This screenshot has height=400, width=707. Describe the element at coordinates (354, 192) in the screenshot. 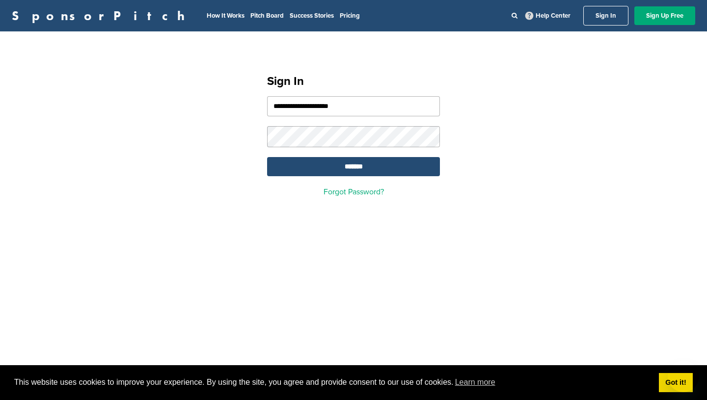

I see `a: Forgot Password?` at that location.